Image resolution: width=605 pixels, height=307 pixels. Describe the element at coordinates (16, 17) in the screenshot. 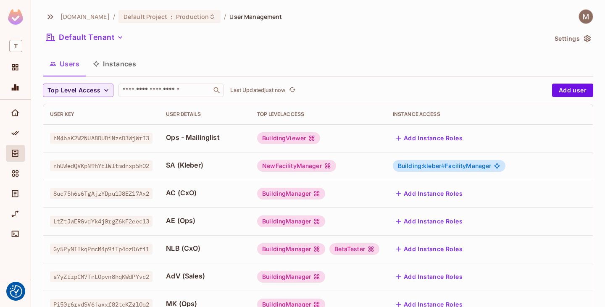

I see `img: SReyMgAAAABJRU5ErkJggg==` at that location.